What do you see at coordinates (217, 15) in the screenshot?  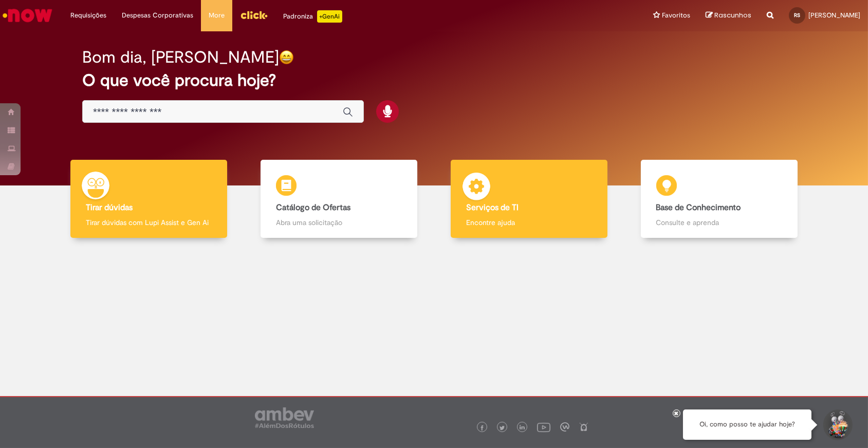 I see `span: More` at bounding box center [217, 15].